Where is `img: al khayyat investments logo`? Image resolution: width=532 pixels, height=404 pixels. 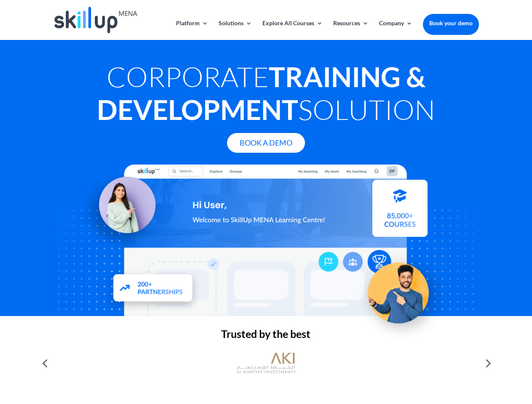
img: al khayyat investments logo is located at coordinates (266, 363).